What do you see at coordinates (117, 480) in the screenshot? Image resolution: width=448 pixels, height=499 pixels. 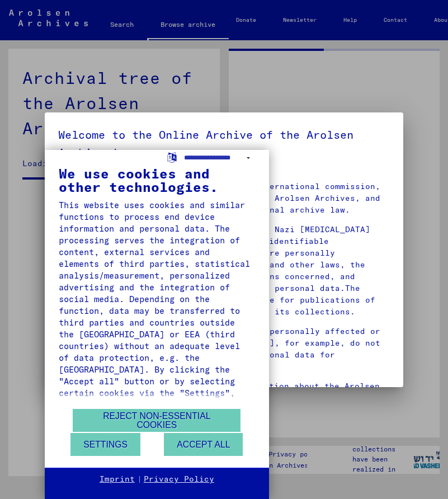 I see `a: Imprint` at bounding box center [117, 480].